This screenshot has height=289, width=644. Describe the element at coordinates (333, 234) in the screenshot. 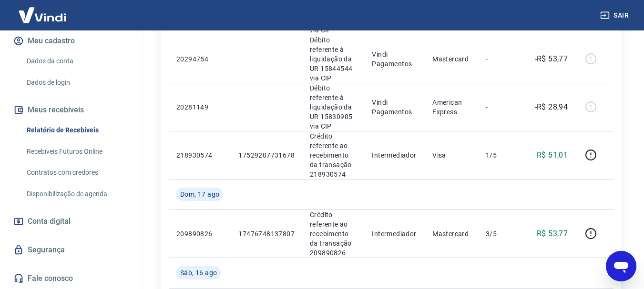

I see `p: Crédito referente ao recebimento da transação 209890826` at that location.